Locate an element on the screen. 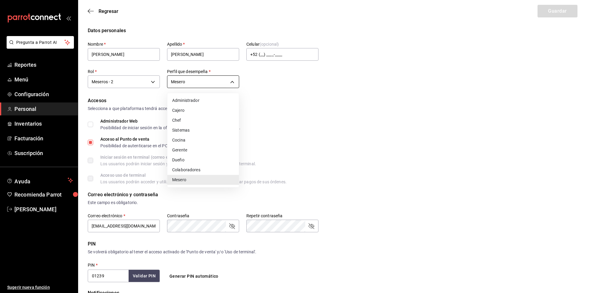 Image resolution: width=594 pixels, height=293 pixels. li: Mesero is located at coordinates (203, 180).